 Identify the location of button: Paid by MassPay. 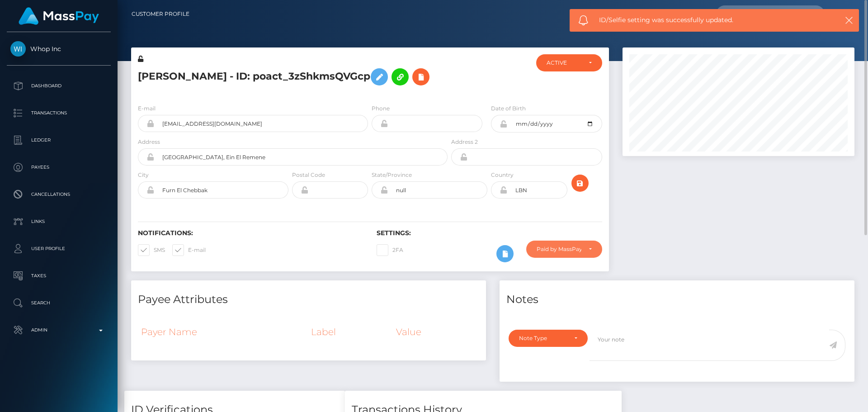
(564, 249).